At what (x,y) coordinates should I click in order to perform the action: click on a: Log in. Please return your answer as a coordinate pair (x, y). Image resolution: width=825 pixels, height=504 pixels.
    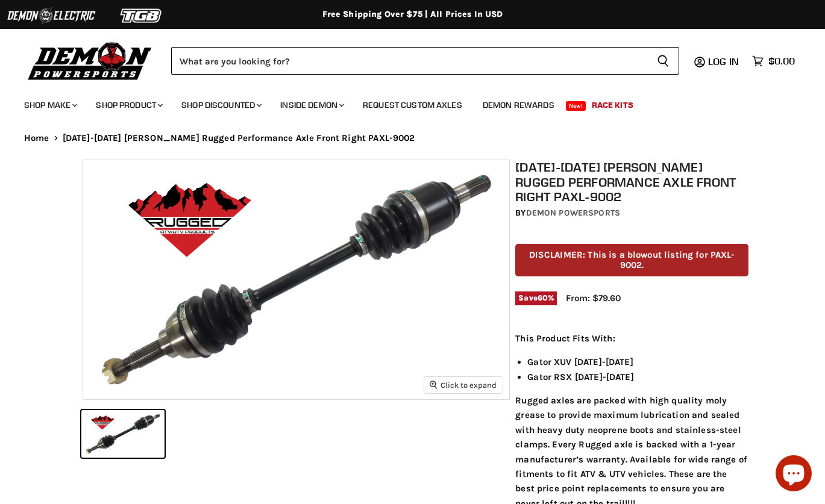
    Looking at the image, I should click on (724, 61).